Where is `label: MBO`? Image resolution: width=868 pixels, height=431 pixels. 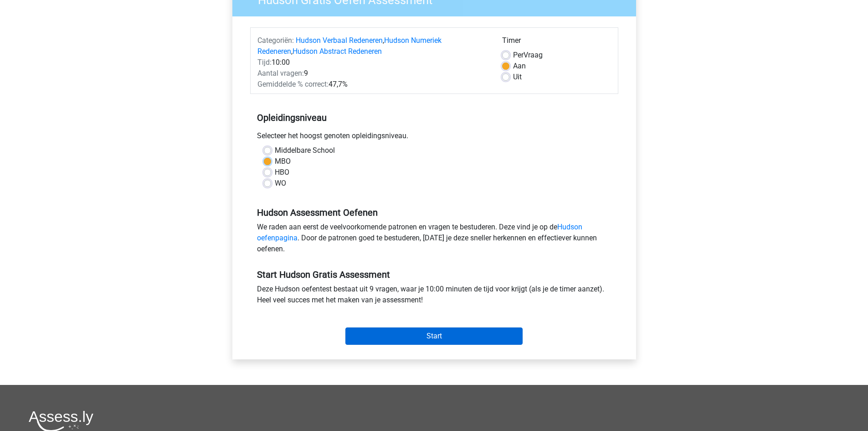 label: MBO is located at coordinates (283, 162).